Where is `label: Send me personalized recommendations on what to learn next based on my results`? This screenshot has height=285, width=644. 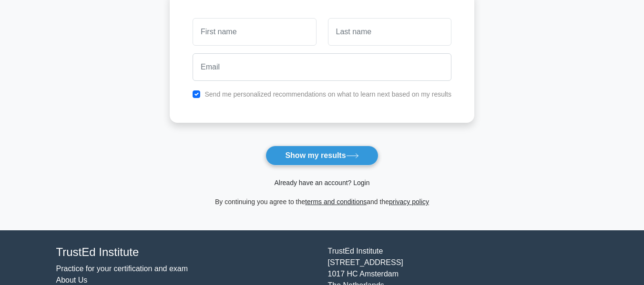 label: Send me personalized recommendations on what to learn next based on my results is located at coordinates (328, 94).